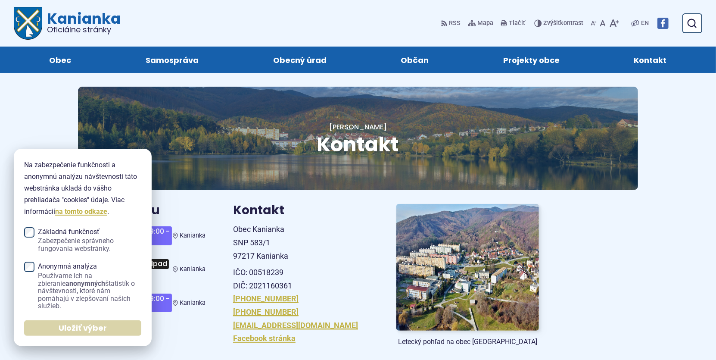  What do you see at coordinates (67, 23) in the screenshot?
I see `a: Logo Kanianka, prejsť na domovskú stránku.` at bounding box center [67, 23].